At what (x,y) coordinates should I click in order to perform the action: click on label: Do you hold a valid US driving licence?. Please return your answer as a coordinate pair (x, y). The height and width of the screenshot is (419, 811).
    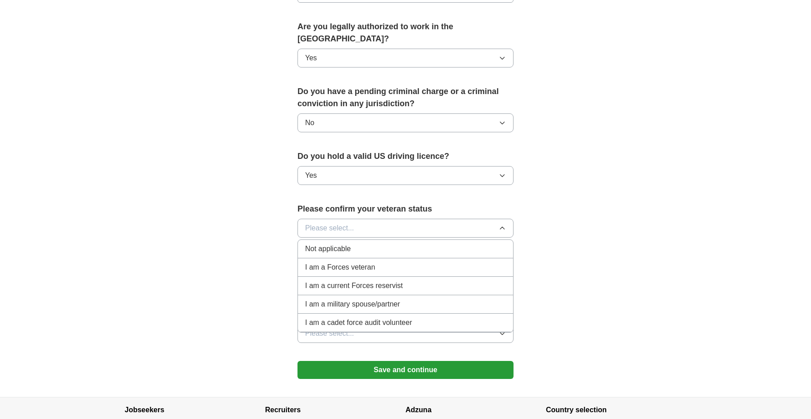
    Looking at the image, I should click on (405, 156).